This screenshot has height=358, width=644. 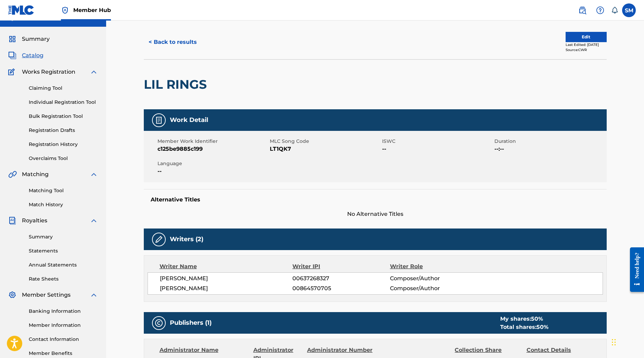 I want to click on img: Writers, so click(x=159, y=240).